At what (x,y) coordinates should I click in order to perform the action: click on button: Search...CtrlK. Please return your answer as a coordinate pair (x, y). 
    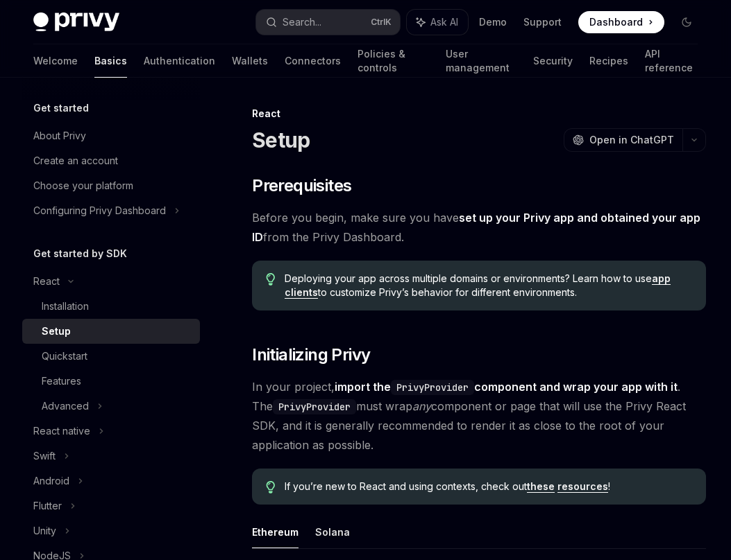
    Looking at the image, I should click on (328, 22).